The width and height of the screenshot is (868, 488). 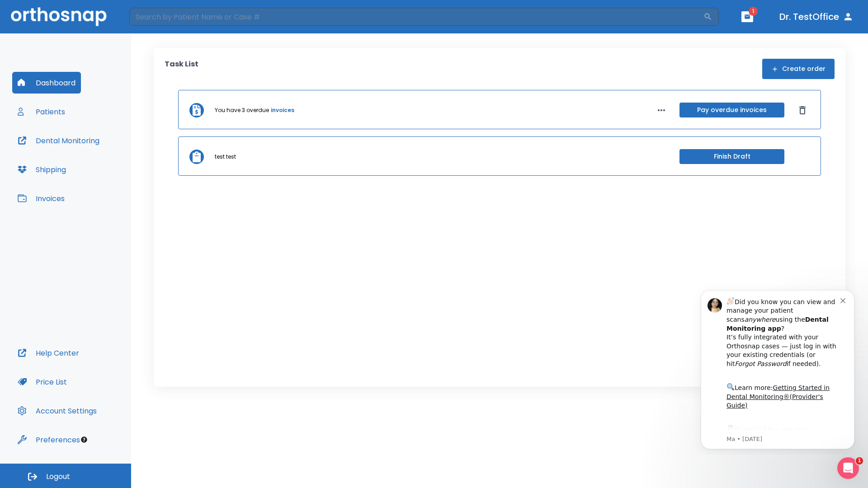 I want to click on div: Did you know you can view and manage your patient scans using the ? It’s fully integrated with yo..., so click(x=97, y=55).